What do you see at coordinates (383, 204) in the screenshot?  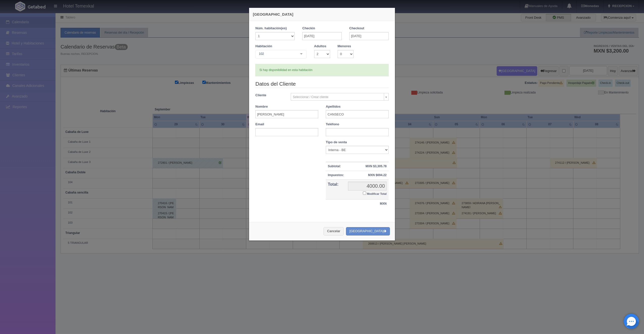 I see `strong: MXN` at bounding box center [383, 204].